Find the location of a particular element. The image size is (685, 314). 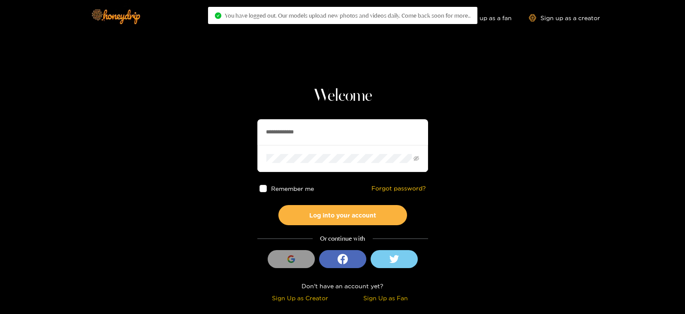

span: You have logged out. Our models upload new photos and videos daily. Come back soon for more.. is located at coordinates (347, 15).